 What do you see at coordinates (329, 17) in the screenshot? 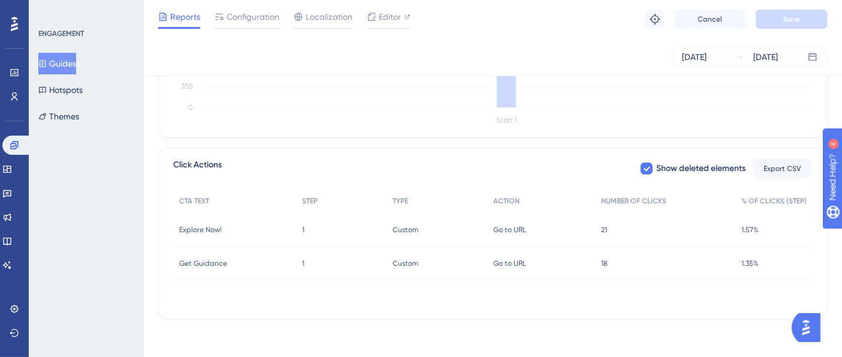
I see `span: Localization` at bounding box center [329, 17].